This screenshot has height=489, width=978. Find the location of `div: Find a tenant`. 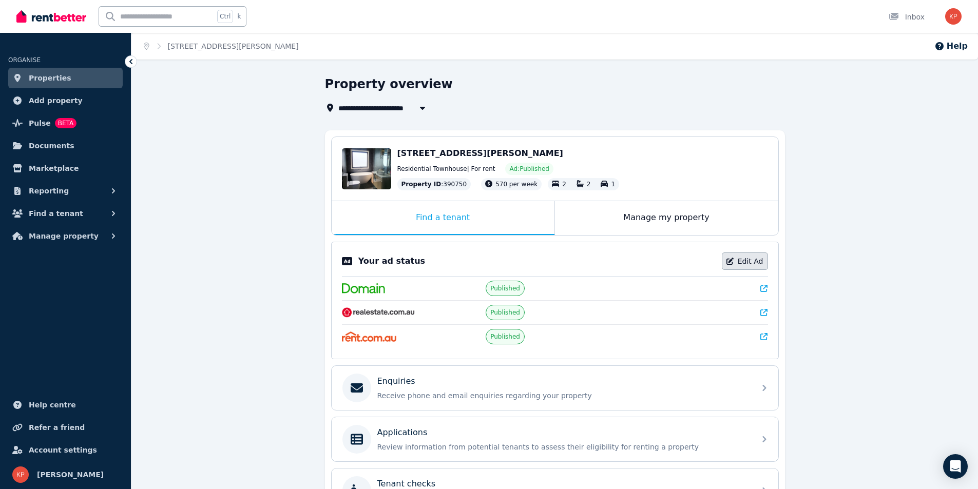

div: Find a tenant is located at coordinates (443, 218).